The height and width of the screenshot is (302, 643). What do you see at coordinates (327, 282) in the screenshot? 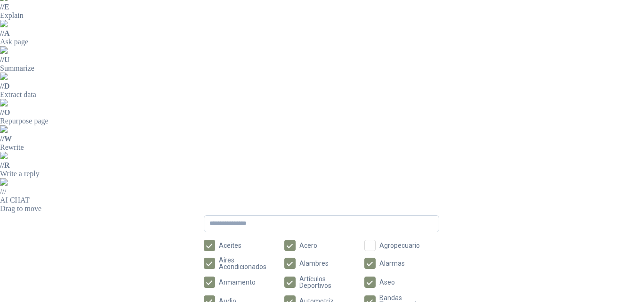
I see `span: Artículos Deportivos` at bounding box center [327, 282].